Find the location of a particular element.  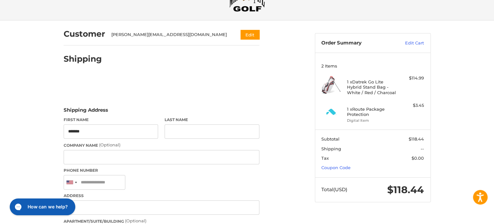

label: Phone Number is located at coordinates (161, 170).